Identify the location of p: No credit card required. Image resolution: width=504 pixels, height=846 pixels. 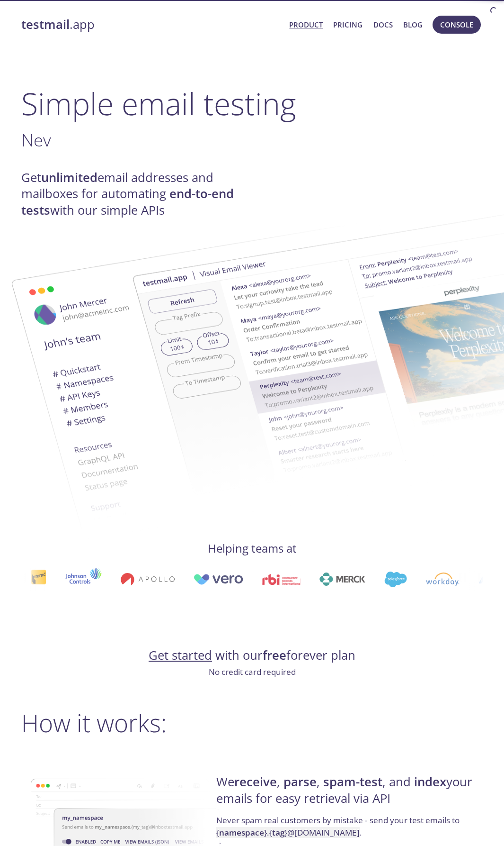
(252, 672).